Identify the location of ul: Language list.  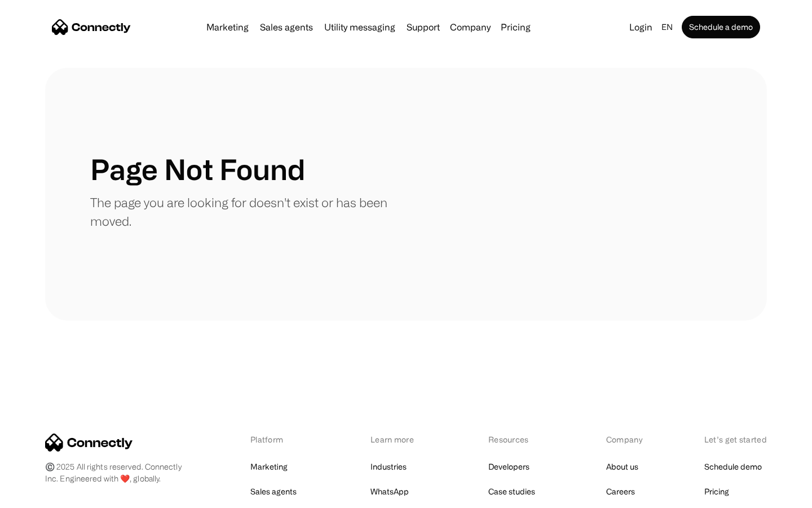
(45, 496).